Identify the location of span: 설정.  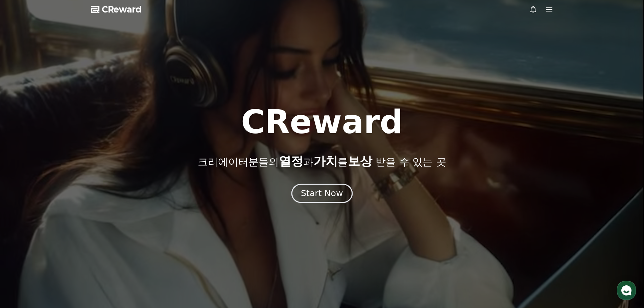
(108, 228).